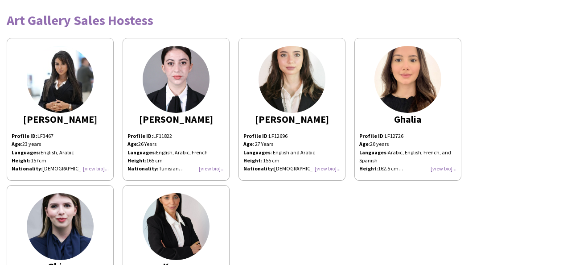 This screenshot has height=265, width=567. I want to click on div: LF12726, so click(408, 152).